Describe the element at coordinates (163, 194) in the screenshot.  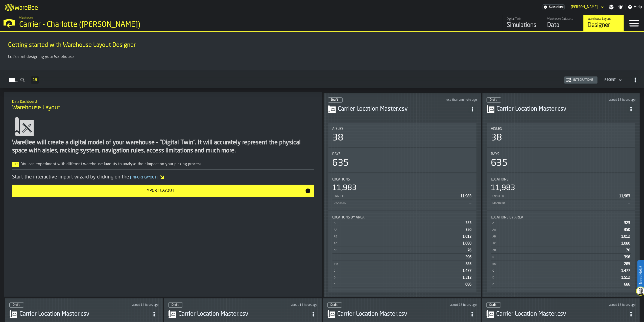
I see `div: ItemListCard-` at that location.